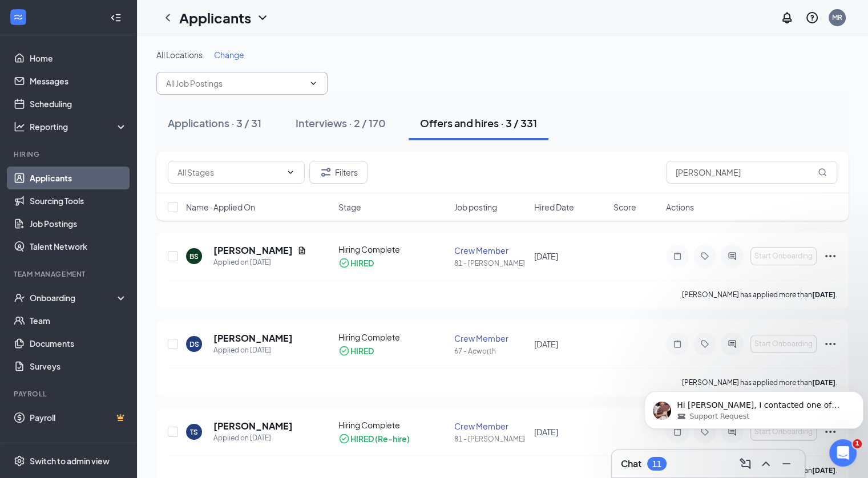 The height and width of the screenshot is (478, 868). Describe the element at coordinates (680, 207) in the screenshot. I see `span: Actions` at that location.